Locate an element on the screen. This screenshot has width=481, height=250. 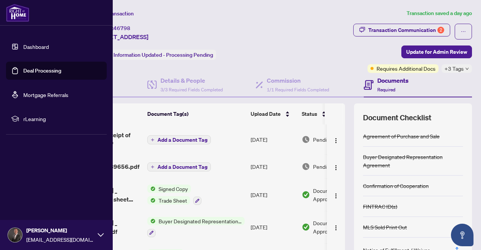
span: Status is located at coordinates (310, 114).